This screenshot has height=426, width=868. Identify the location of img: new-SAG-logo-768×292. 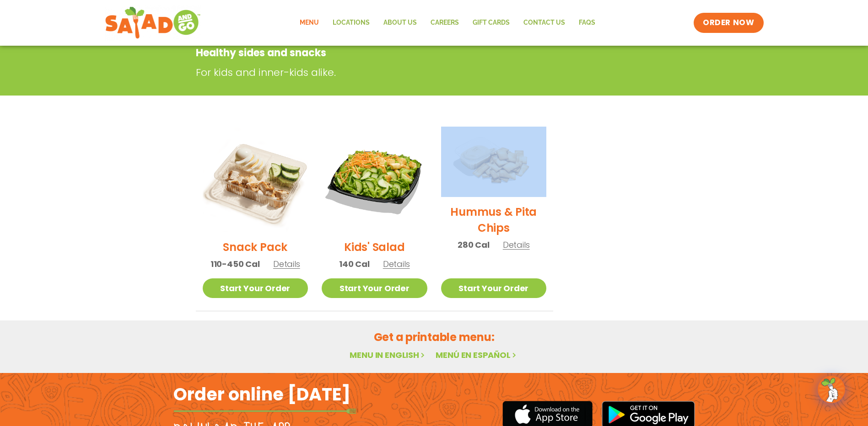
(153, 23).